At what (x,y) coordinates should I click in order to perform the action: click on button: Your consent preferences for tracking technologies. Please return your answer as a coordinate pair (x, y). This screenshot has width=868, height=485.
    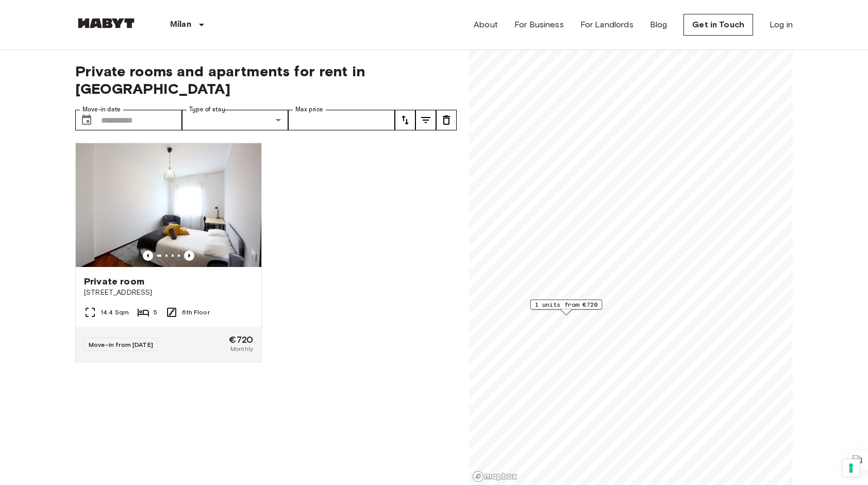
    Looking at the image, I should click on (851, 468).